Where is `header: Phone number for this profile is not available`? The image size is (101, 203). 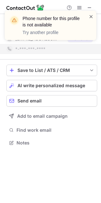 header: Phone number for this profile is not available is located at coordinates (52, 22).